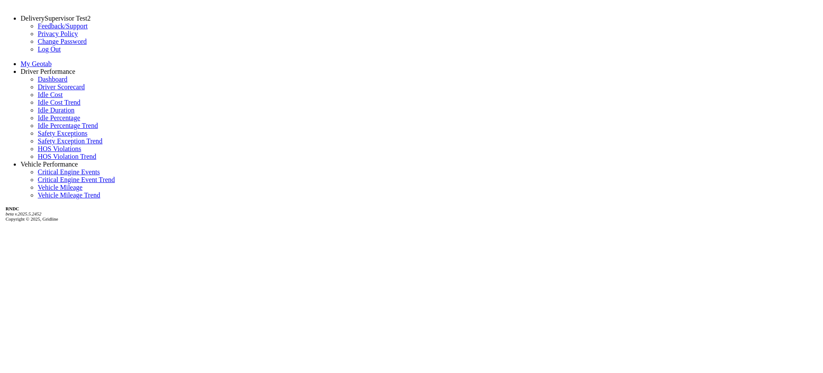 The height and width of the screenshot is (373, 823). Describe the element at coordinates (61, 87) in the screenshot. I see `a: Driver Scorecard` at that location.